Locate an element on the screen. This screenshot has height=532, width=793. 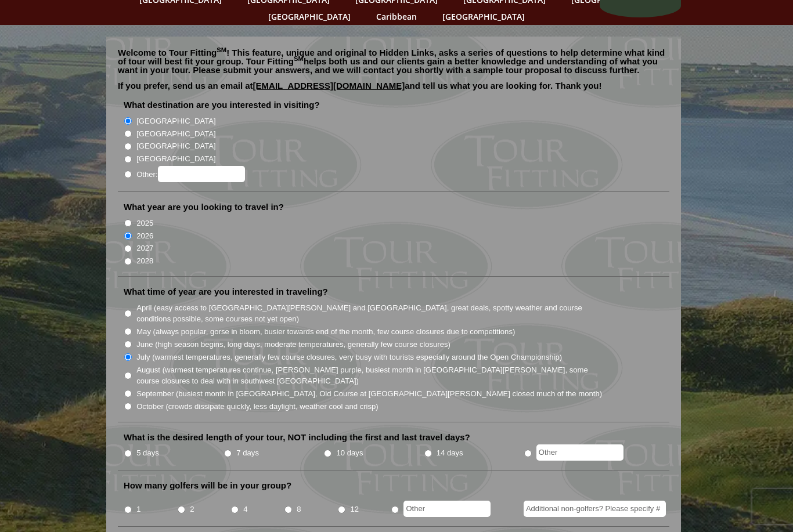
label: 2028 is located at coordinates (144, 261).